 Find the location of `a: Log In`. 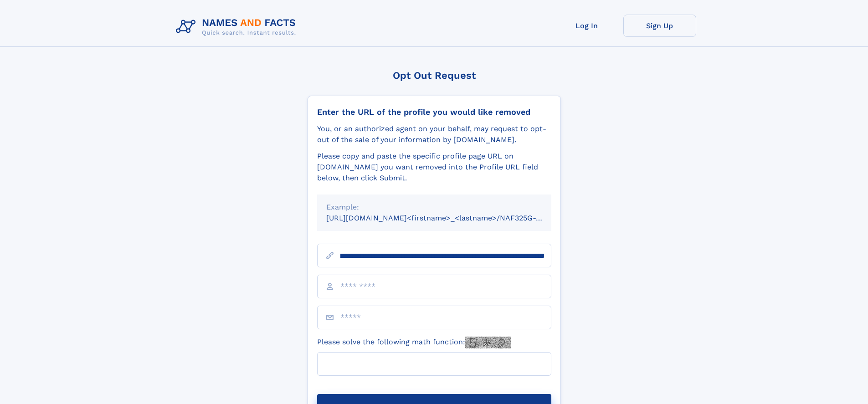

a: Log In is located at coordinates (587, 26).